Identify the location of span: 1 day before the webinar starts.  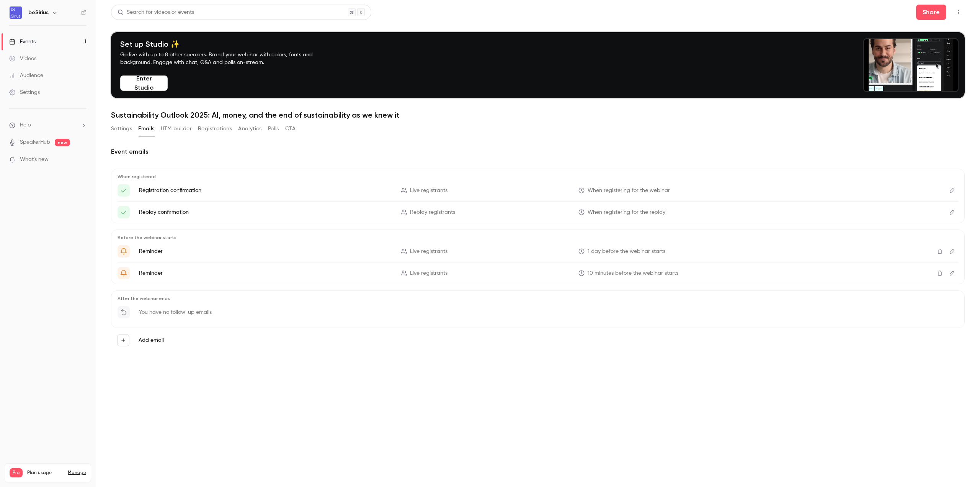
(627, 251).